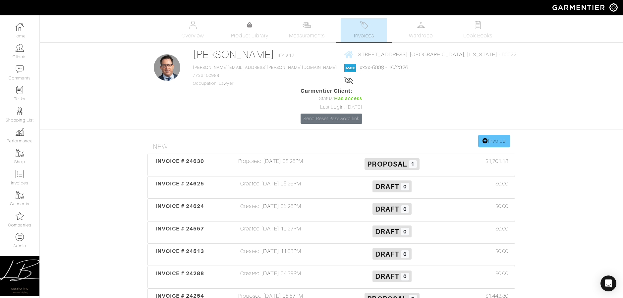 The image size is (623, 298). I want to click on img: custom-products-icon-6973edde1b6c6774590e2ad28d3d057f2f42decad08aa0e48061009ba2575b3a.png, so click(20, 237).